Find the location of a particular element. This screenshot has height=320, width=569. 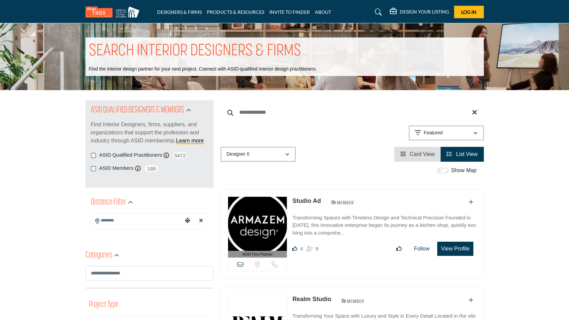

p: Designer 0 is located at coordinates (238, 154).